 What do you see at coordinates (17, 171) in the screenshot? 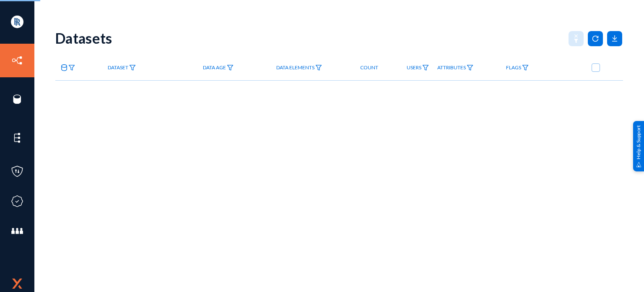
I see `img: icon-policies.svg` at bounding box center [17, 171].